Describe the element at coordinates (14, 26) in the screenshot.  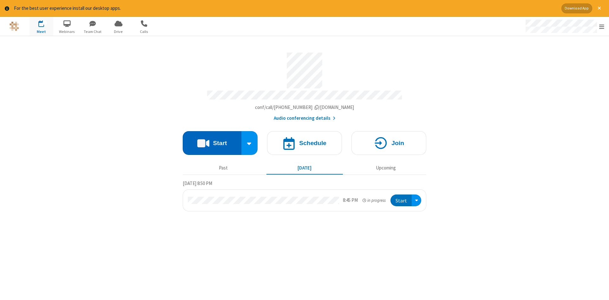
I see `button: Logo` at that location.